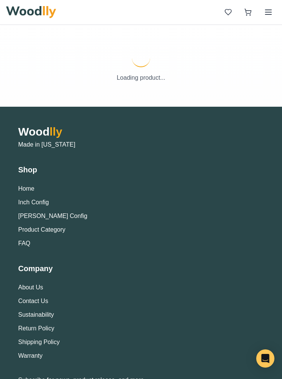 Image resolution: width=282 pixels, height=379 pixels. I want to click on h3: Shop, so click(141, 170).